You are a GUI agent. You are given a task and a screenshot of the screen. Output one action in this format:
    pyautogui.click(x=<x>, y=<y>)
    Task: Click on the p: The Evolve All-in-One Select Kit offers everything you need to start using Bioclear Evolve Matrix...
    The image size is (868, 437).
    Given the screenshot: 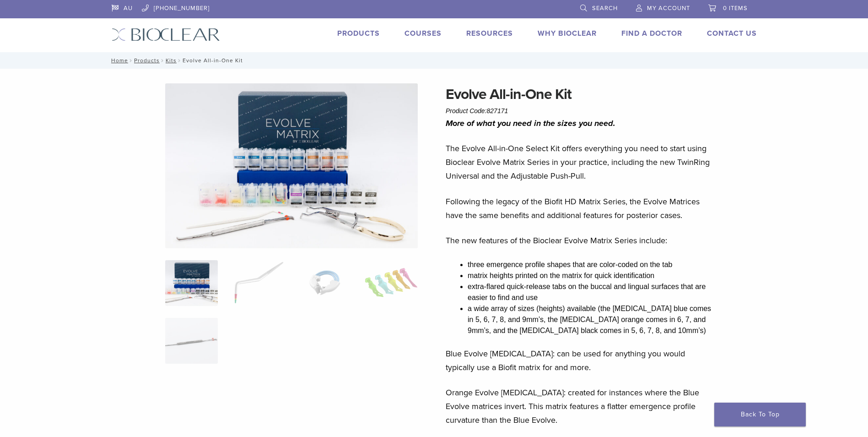 What is the action you would take?
    pyautogui.click(x=580, y=162)
    